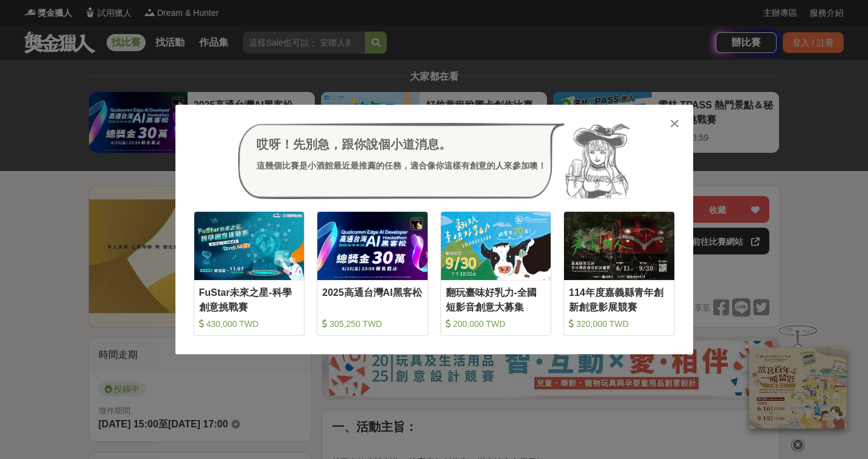 The image size is (868, 459). I want to click on a: Cover ImageFuStar未來之星-科學創意挑戰賽 430,000 TWD, so click(249, 273).